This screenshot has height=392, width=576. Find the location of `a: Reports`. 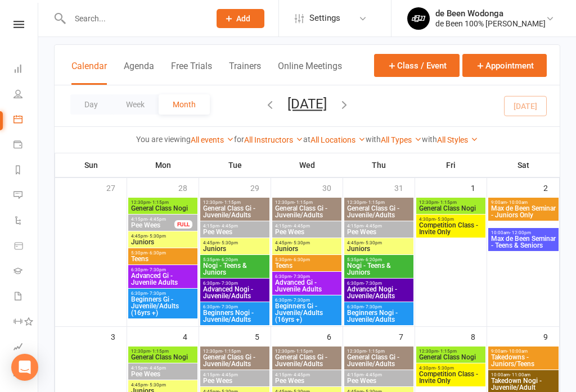

a: Reports is located at coordinates (26, 171).